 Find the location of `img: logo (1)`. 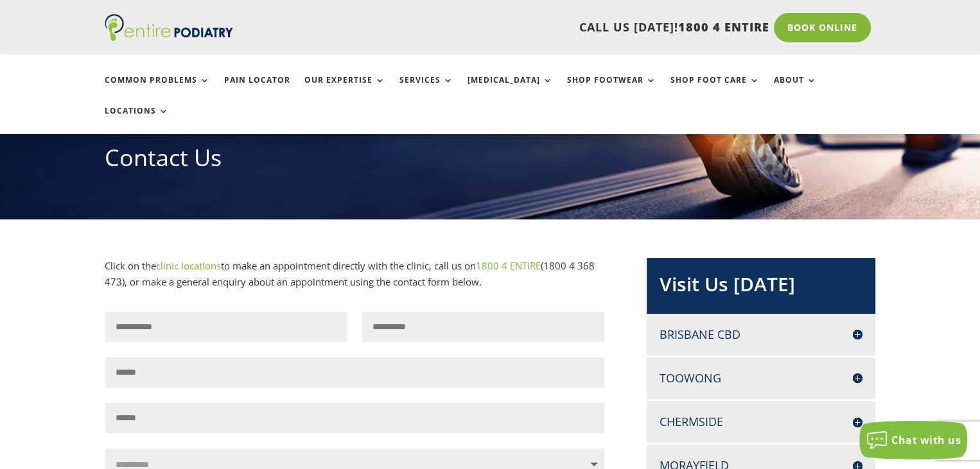

img: logo (1) is located at coordinates (169, 28).